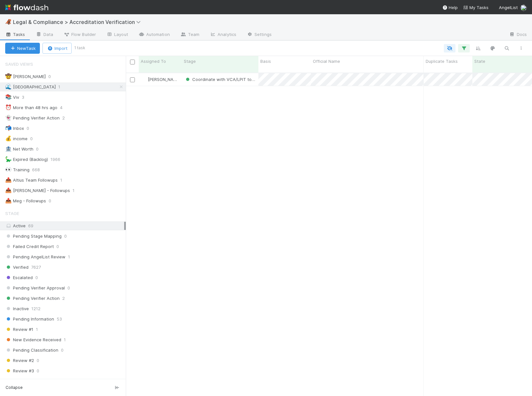  I want to click on span: Final Review, so click(22, 381).